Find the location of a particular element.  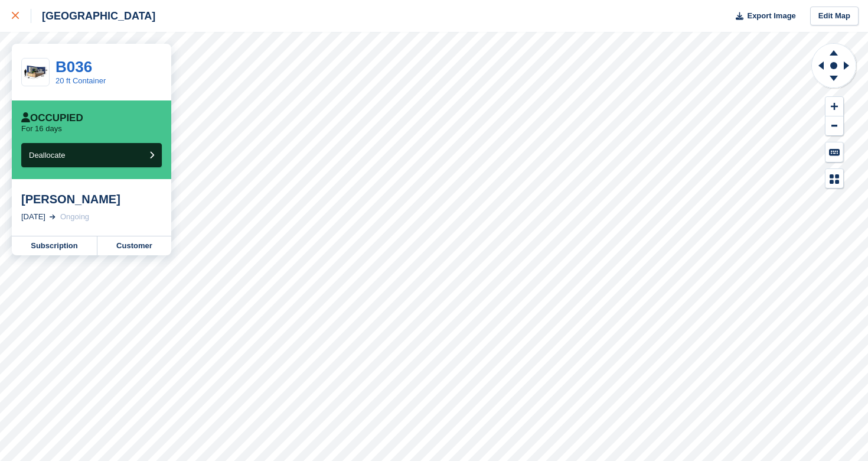

a: Subscription is located at coordinates (54, 246).